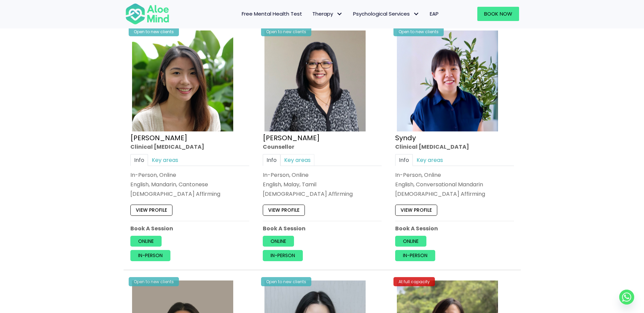 The width and height of the screenshot is (644, 313). I want to click on a: Psychological ServicesPsychological Services: submenu, so click(386, 14).